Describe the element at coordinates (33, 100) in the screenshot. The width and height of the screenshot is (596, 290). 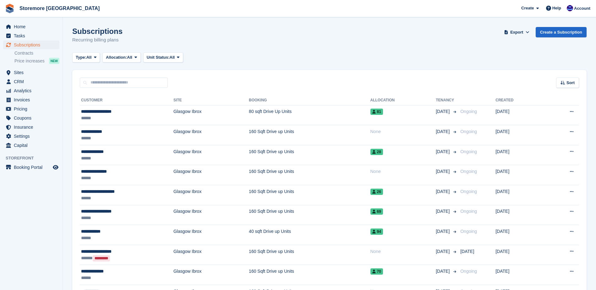
I see `span: Invoices` at that location.